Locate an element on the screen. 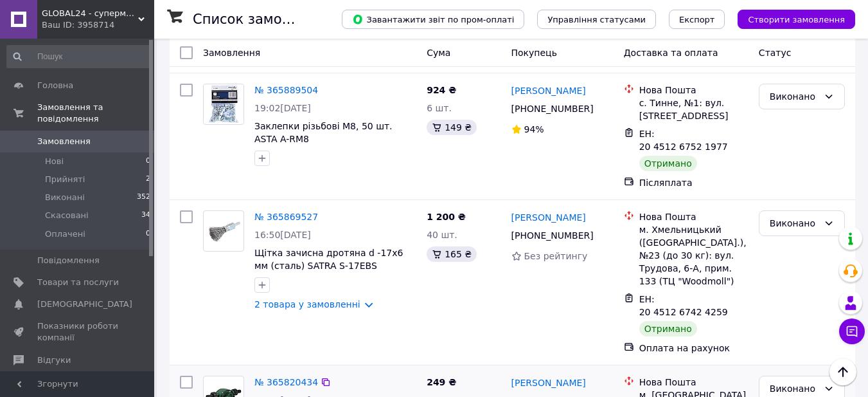  span: Головна is located at coordinates (55, 85).